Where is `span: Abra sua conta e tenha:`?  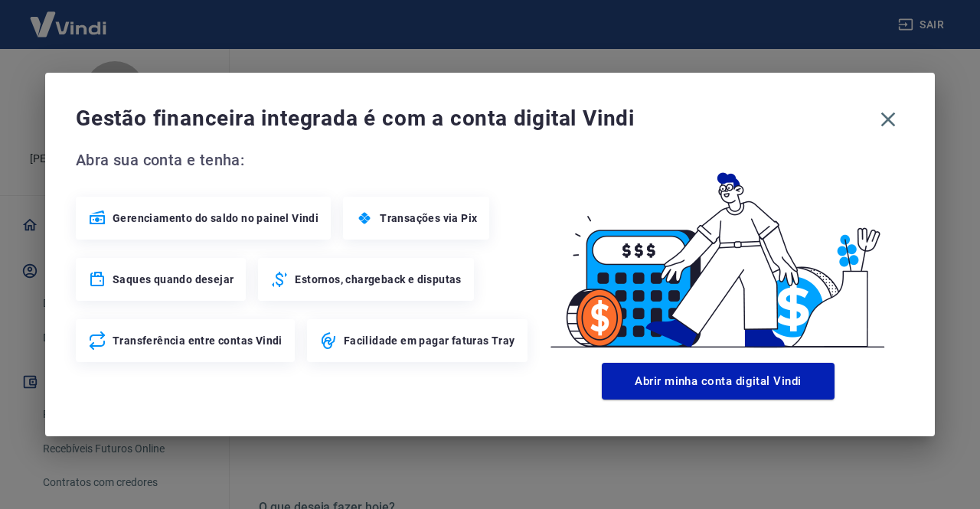
span: Abra sua conta e tenha: is located at coordinates (304, 160).